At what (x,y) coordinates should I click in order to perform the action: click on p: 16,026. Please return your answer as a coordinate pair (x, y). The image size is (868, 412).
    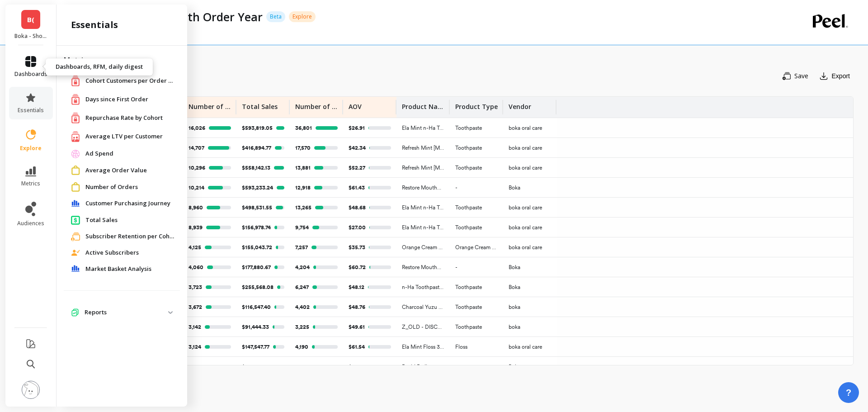
    Looking at the image, I should click on (196, 128).